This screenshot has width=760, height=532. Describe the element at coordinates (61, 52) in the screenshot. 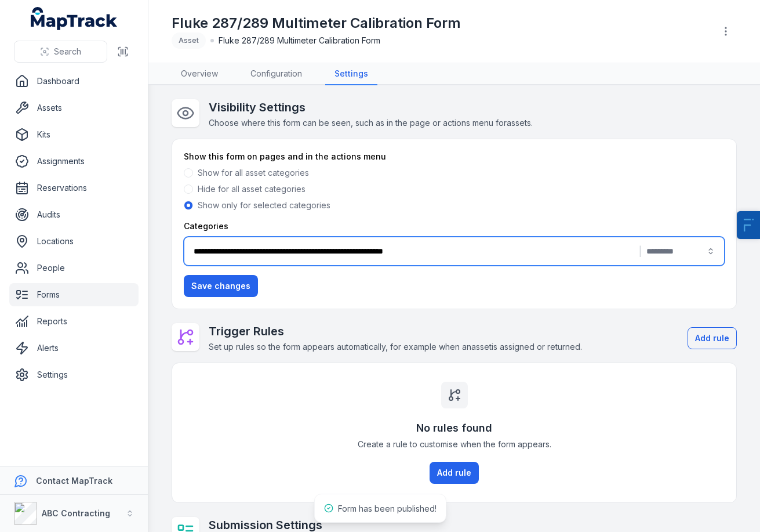

I see `button: Search` at that location.